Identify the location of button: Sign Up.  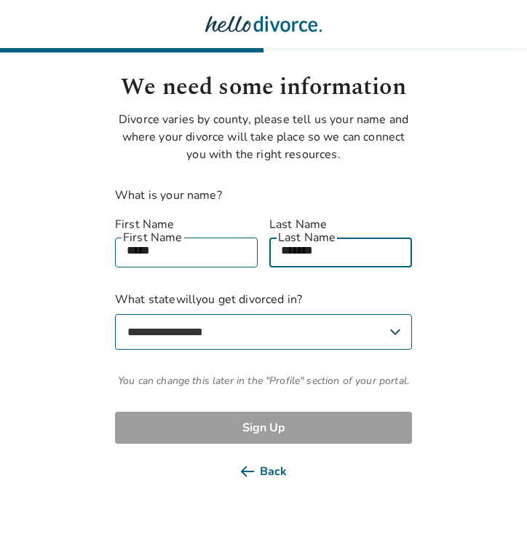
(264, 428).